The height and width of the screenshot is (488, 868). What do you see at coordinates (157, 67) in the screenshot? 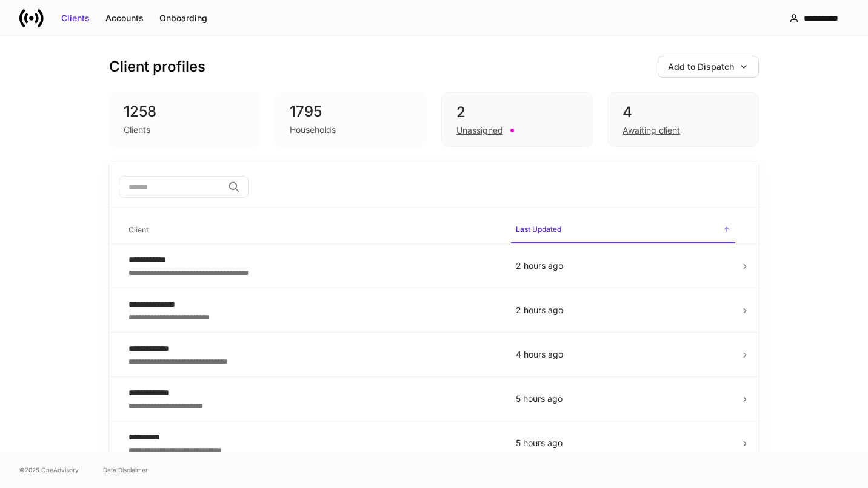
I see `h3: Client profiles` at bounding box center [157, 67].